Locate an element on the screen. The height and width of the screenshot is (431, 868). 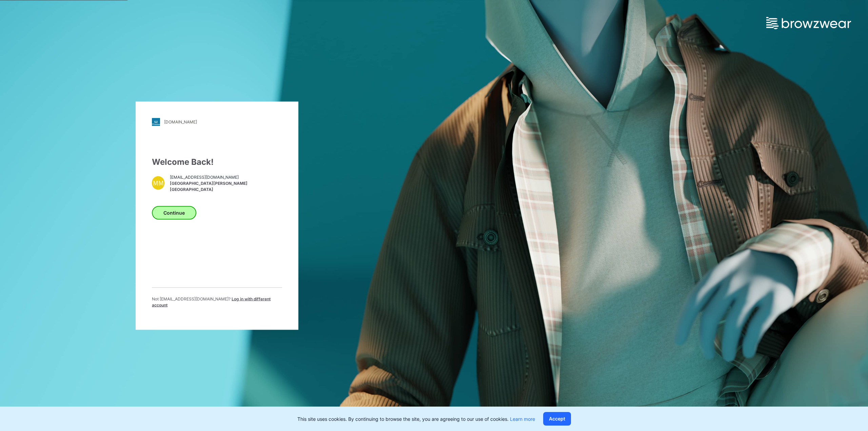
img: stylezone-logo.562084cfcfab977791bfbf7441f1a819.svg is located at coordinates (156, 122).